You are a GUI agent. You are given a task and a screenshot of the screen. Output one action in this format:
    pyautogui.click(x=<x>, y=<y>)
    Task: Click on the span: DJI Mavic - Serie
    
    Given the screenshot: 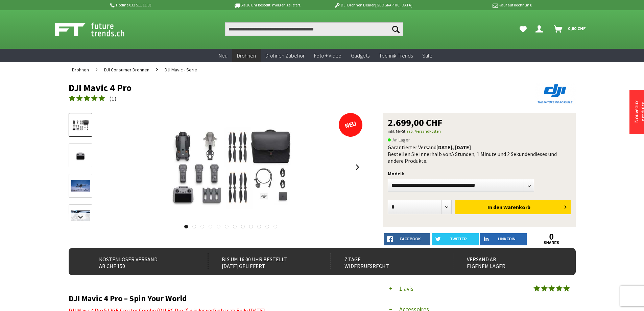 What is the action you would take?
    pyautogui.click(x=181, y=70)
    